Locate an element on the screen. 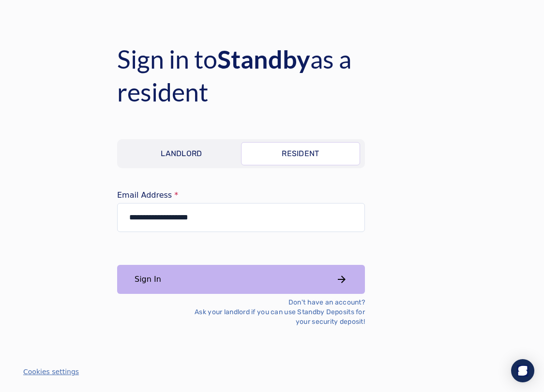 This screenshot has width=544, height=392. div: Open Intercom Messenger is located at coordinates (522, 371).